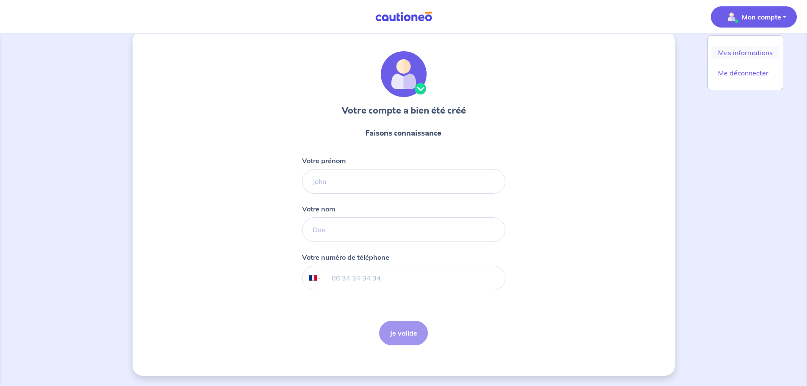 The image size is (807, 386). I want to click on p: Mon compte, so click(761, 17).